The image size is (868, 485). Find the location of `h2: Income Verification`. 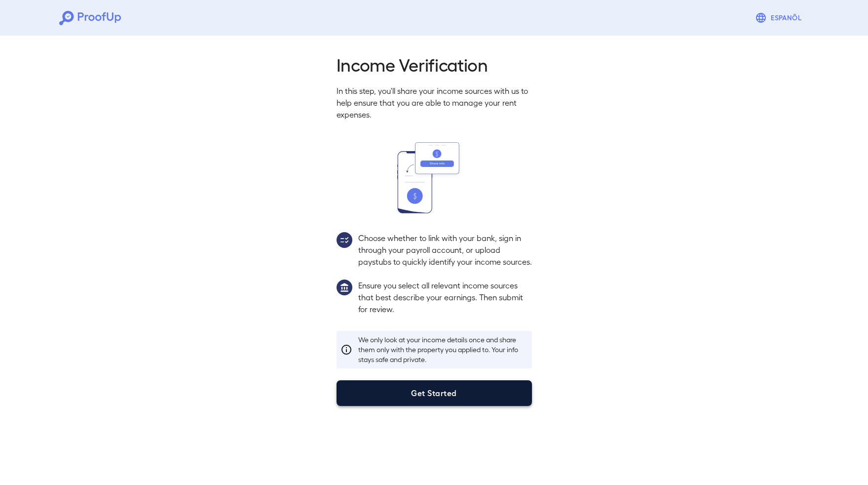

h2: Income Verification is located at coordinates (434, 64).